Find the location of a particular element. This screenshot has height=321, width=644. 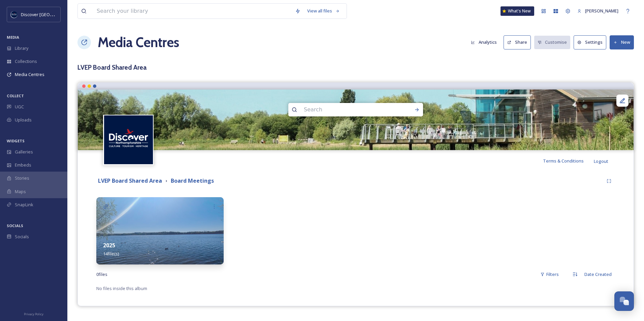

span: Media Centres is located at coordinates (30, 74).